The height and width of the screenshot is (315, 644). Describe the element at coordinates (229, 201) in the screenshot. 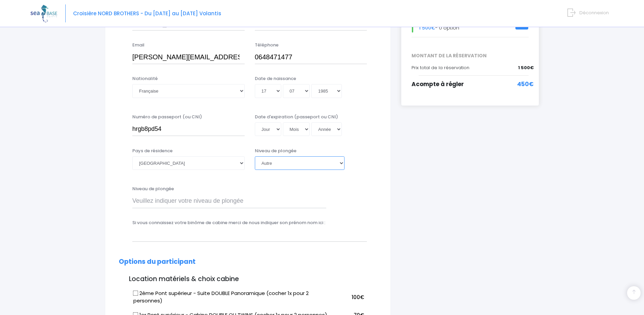

I see `input: Veuillez indiquer votre niveau de plongée` at that location.